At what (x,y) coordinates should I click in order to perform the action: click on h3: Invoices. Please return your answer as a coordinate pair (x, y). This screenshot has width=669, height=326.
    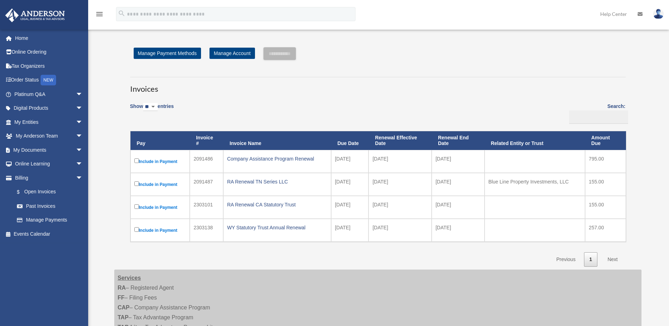
    Looking at the image, I should click on (378, 86).